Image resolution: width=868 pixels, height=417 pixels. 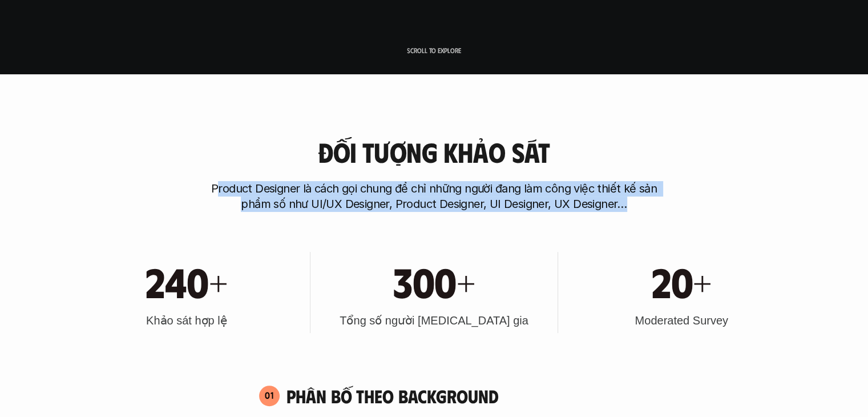 I want to click on h1: 240+, so click(x=186, y=281).